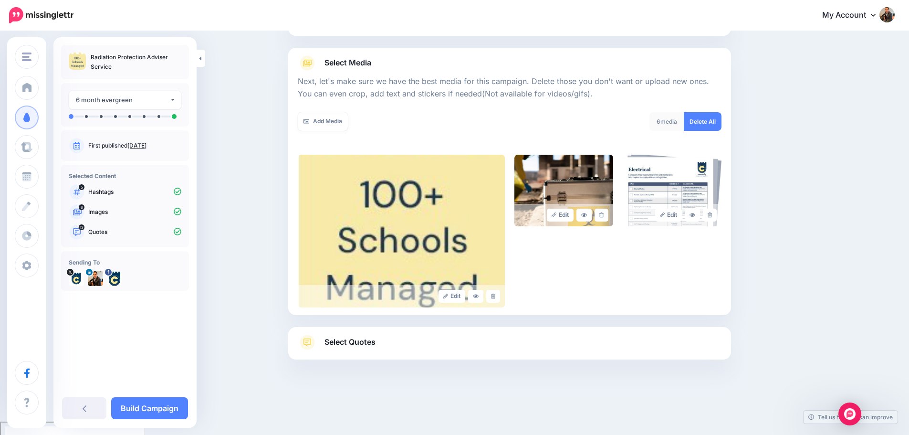  What do you see at coordinates (350, 341) in the screenshot?
I see `span: Select Quotes` at bounding box center [350, 341].